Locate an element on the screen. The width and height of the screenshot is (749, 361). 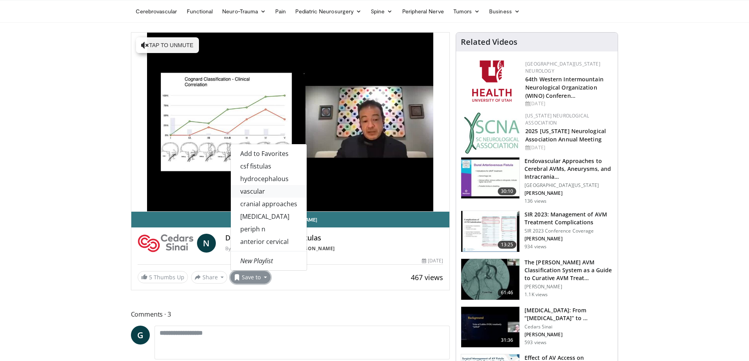
a: Cerebrovascular is located at coordinates (157, 11).